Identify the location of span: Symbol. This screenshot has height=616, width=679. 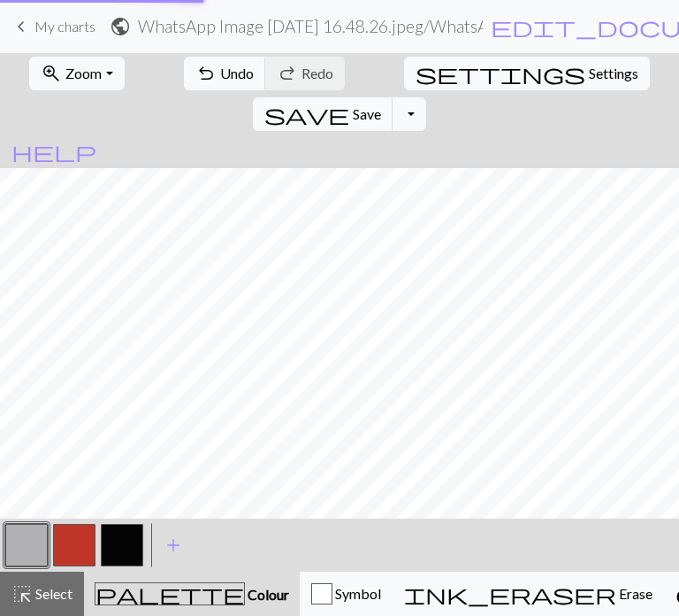
(357, 593).